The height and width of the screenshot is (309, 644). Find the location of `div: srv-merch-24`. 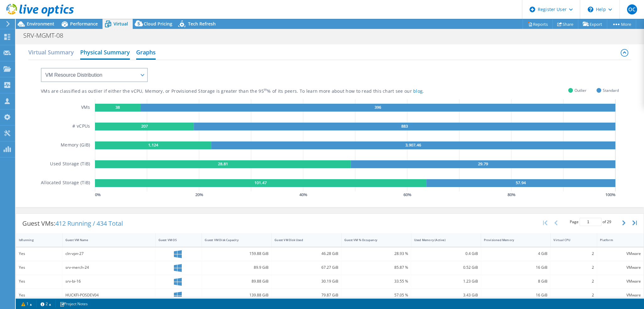

div: srv-merch-24 is located at coordinates (109, 268).